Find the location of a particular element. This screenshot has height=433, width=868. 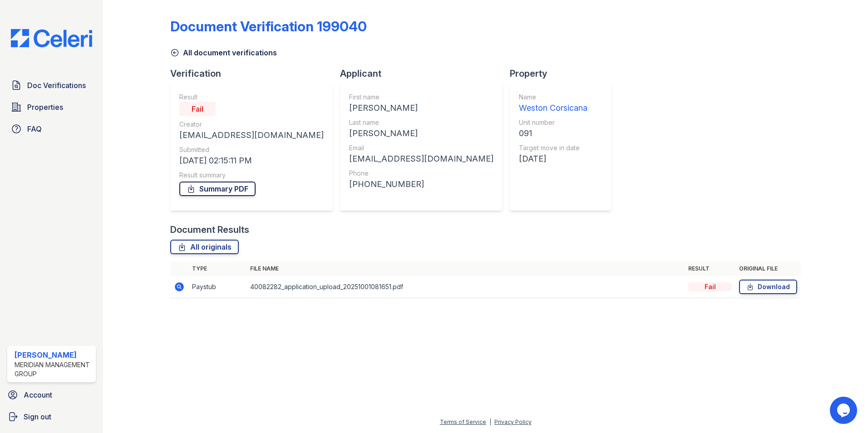

span: Account is located at coordinates (38, 395).